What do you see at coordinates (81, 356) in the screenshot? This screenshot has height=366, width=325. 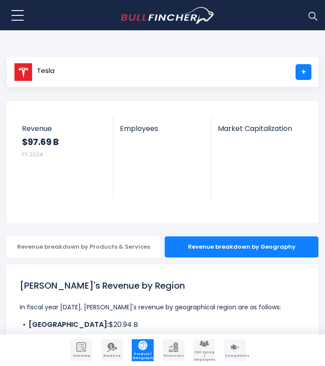 I see `span: Overview` at bounding box center [81, 356].